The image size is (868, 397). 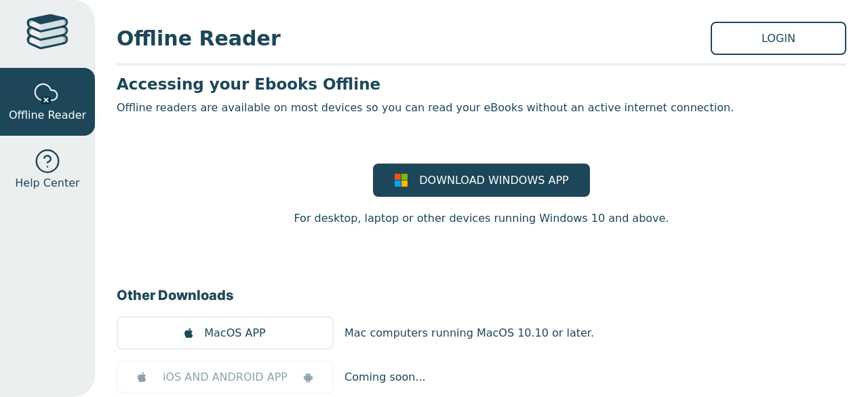 I want to click on p: Coming soon..., so click(x=386, y=377).